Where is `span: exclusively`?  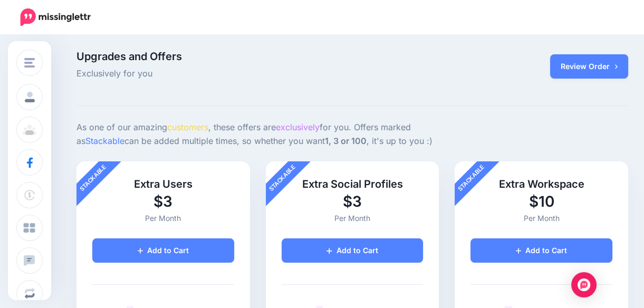
span: exclusively is located at coordinates (298, 127).